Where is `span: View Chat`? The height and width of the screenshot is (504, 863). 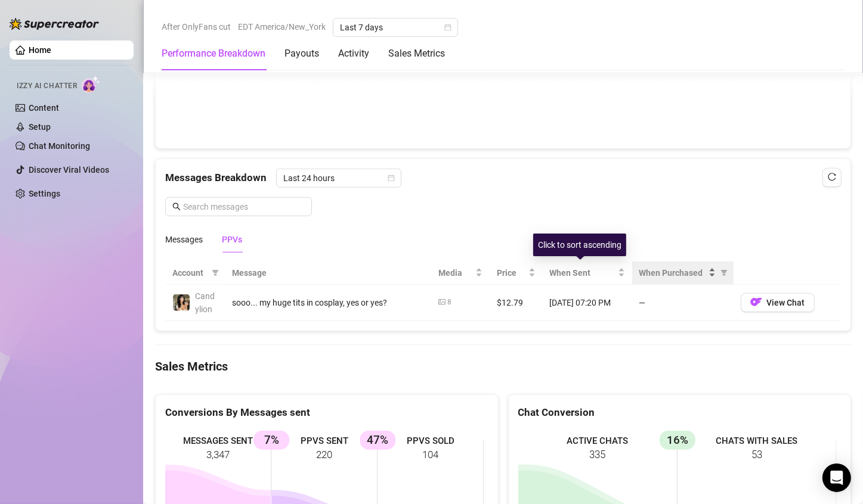 span: View Chat is located at coordinates (786, 303).